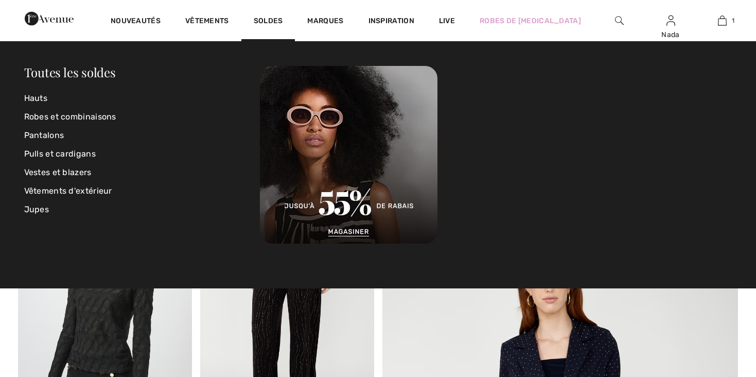  I want to click on a: Jupes, so click(142, 209).